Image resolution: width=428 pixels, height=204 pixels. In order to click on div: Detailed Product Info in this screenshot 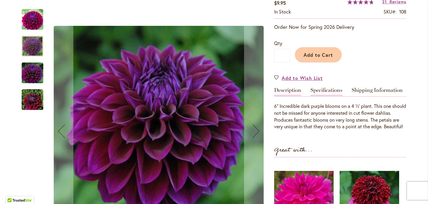, I will do `click(341, 109)`.